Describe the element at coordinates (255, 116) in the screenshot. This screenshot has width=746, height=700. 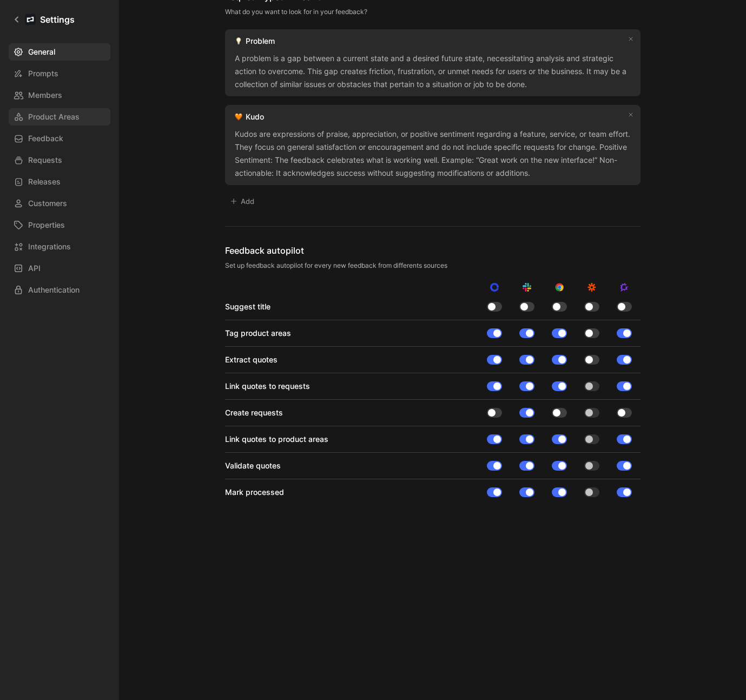
I see `div: Kudo` at that location.